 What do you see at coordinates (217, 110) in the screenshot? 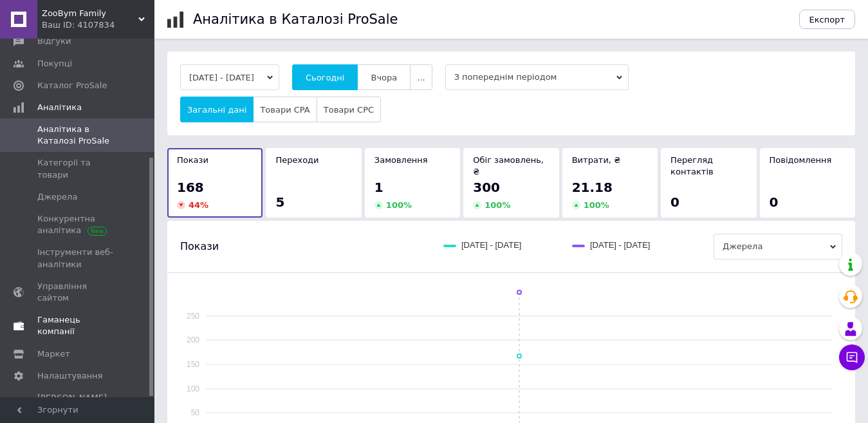
I see `button: Загальні дані` at bounding box center [217, 110].